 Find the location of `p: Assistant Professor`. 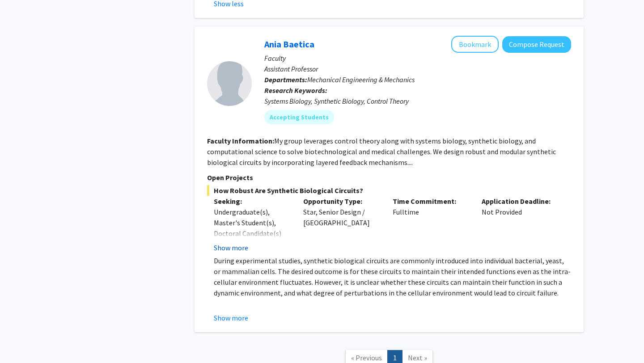

p: Assistant Professor is located at coordinates (418, 69).